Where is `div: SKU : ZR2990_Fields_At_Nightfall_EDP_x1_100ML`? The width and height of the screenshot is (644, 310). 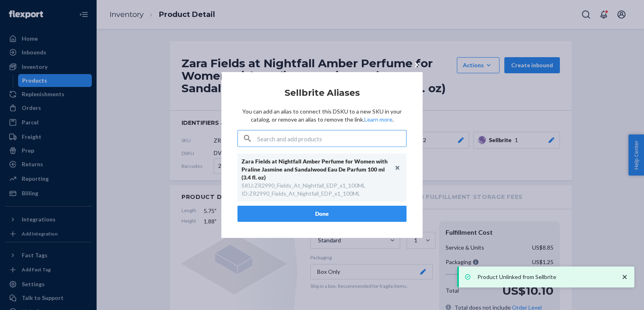 div: SKU : ZR2990_Fields_At_Nightfall_EDP_x1_100ML is located at coordinates (304, 185).